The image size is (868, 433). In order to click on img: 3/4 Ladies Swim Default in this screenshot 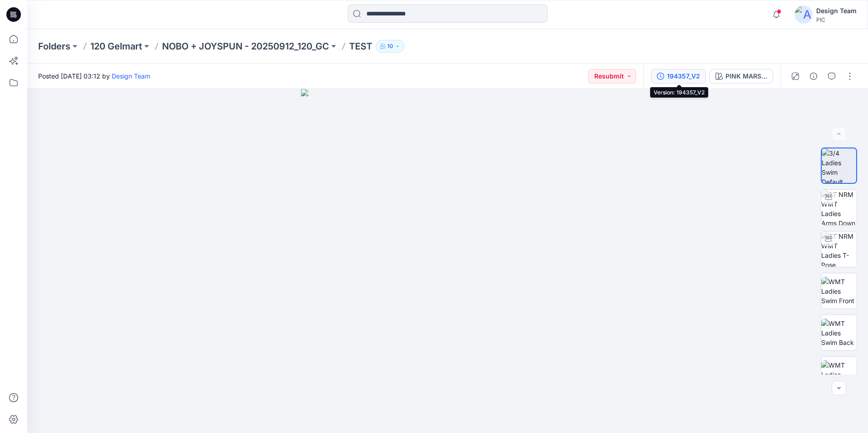, I will do `click(839, 166)`.